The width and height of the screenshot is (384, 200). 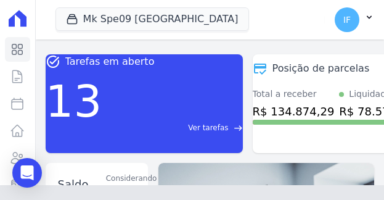 I want to click on span: Tarefas em aberto, so click(x=110, y=62).